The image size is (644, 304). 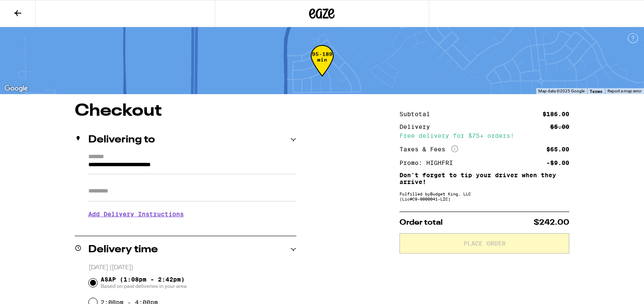 I want to click on div: $5.00, so click(x=559, y=127).